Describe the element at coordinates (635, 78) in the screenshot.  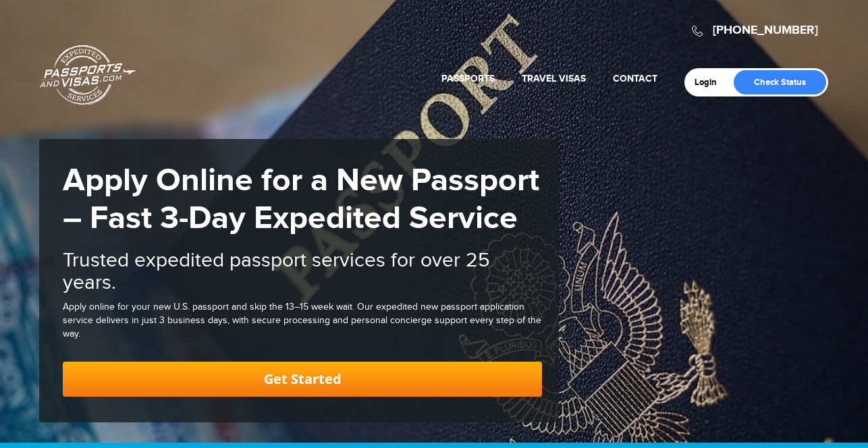
I see `a: Contact` at that location.